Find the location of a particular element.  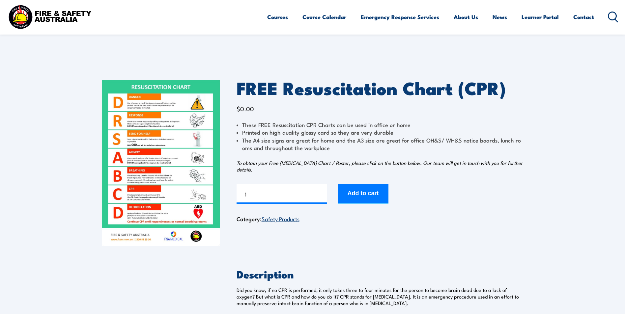

a: Courses is located at coordinates (278, 17).